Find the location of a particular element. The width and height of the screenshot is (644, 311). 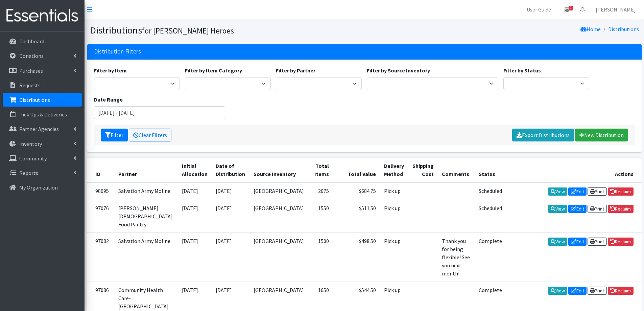

a: Clear Filters is located at coordinates (150, 135).